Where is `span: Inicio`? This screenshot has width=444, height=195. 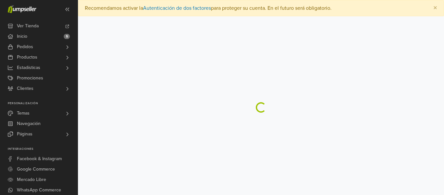
span: Inicio is located at coordinates (22, 36).